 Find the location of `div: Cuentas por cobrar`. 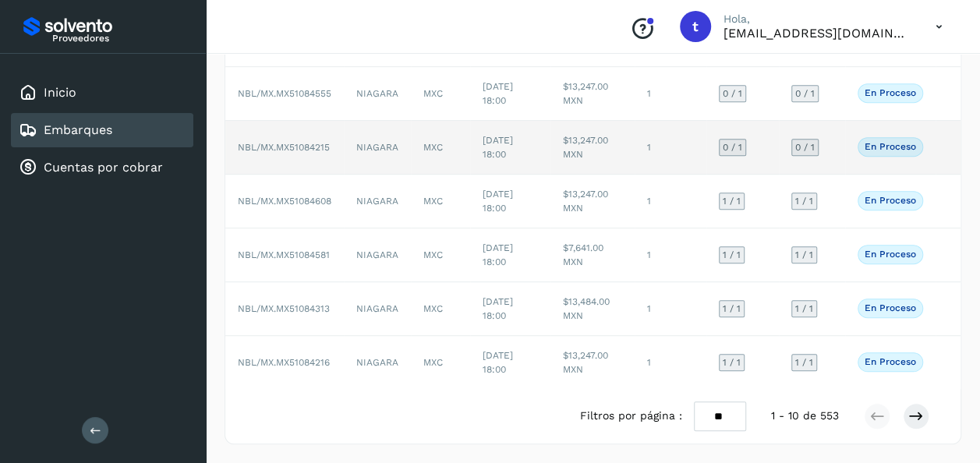

div: Cuentas por cobrar is located at coordinates (102, 168).